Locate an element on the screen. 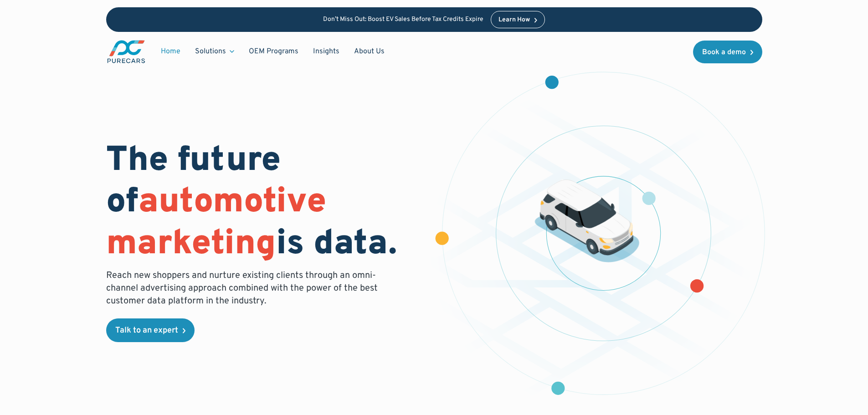  p: Reach new shoppers and nurture existing clients through an omni-channel advertising approach comb... is located at coordinates (245, 288).